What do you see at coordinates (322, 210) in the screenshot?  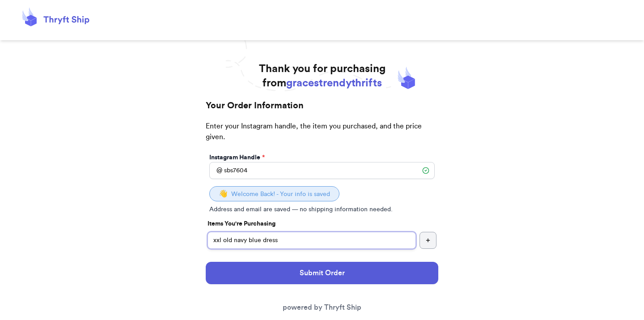 I see `p: Address and email are saved — no shipping information needed.` at bounding box center [322, 210].